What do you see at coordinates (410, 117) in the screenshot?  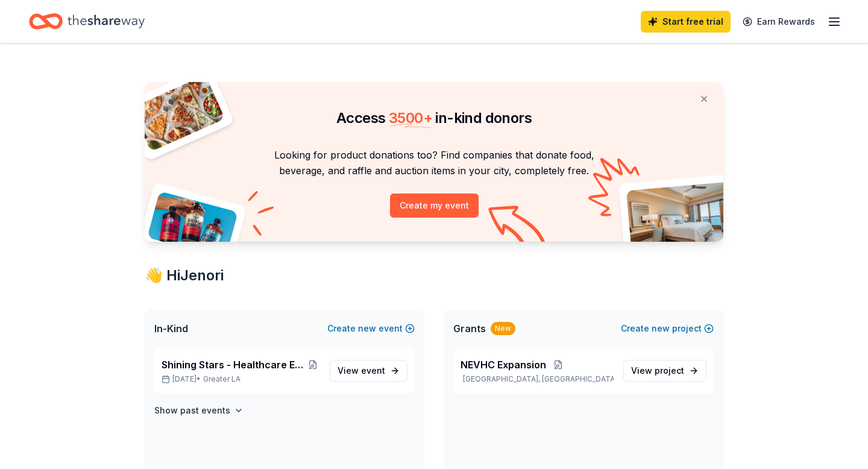 I see `span: 3500 +` at bounding box center [410, 117].